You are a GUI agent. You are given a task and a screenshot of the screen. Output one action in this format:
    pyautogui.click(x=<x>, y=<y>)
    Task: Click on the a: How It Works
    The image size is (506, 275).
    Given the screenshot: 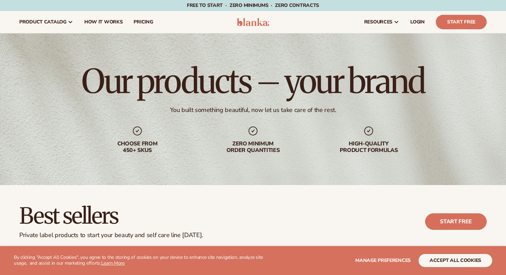 What is the action you would take?
    pyautogui.click(x=104, y=22)
    